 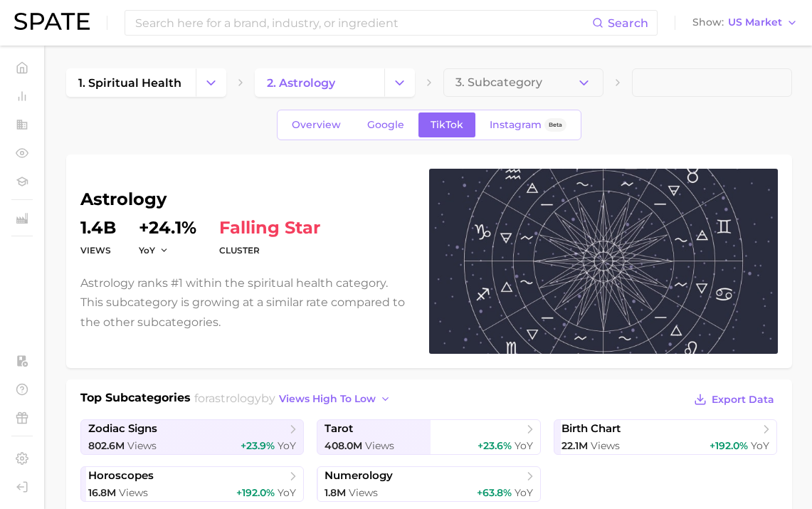 I want to click on span: 1. spiritual health, so click(x=130, y=82).